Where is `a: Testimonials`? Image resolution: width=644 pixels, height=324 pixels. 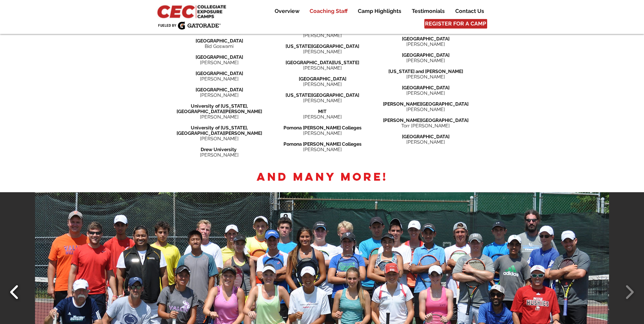 a: Testimonials is located at coordinates (428, 11).